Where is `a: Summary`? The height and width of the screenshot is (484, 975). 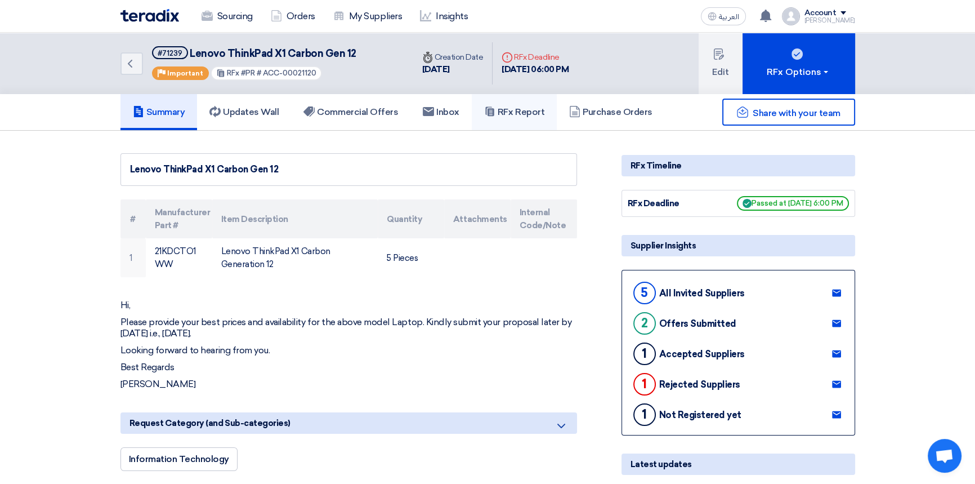
a: Summary is located at coordinates (159, 112).